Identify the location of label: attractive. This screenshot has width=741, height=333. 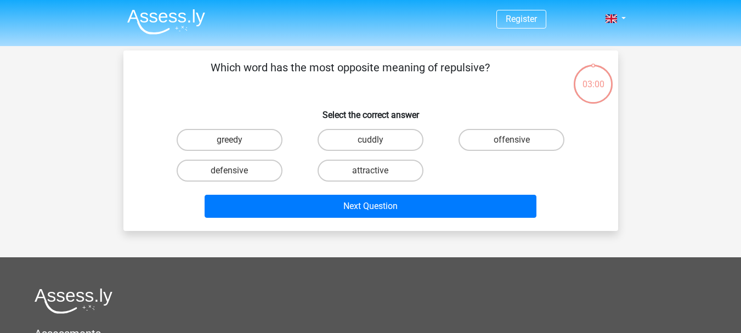
(370, 171).